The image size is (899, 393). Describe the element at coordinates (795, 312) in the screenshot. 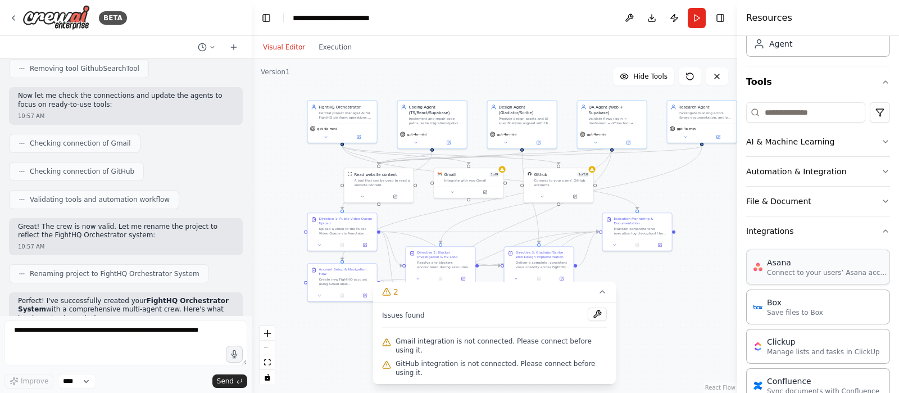

I see `p: Save files to Box` at that location.